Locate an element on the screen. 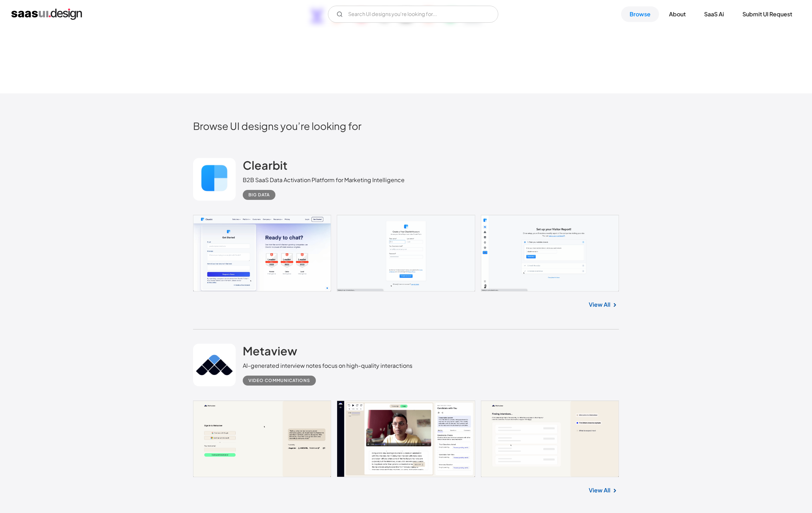 Image resolution: width=812 pixels, height=513 pixels. form: Email Form is located at coordinates (413, 14).